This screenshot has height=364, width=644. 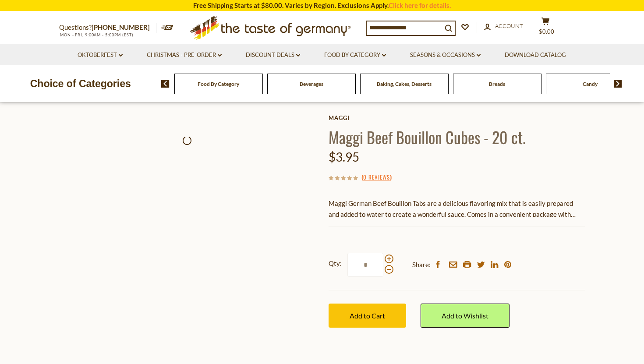 What do you see at coordinates (404, 84) in the screenshot?
I see `span: Baking, Cakes, Desserts` at bounding box center [404, 84].